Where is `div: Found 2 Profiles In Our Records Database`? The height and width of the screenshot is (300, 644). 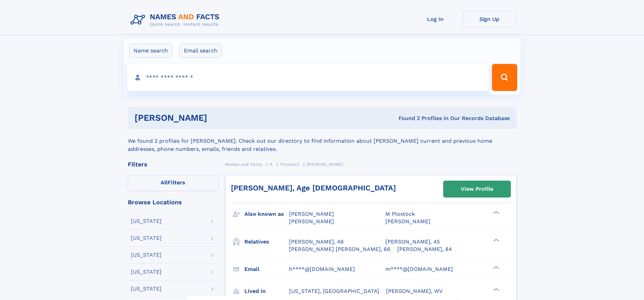
div: Found 2 Profiles In Our Records Database is located at coordinates (406, 118).